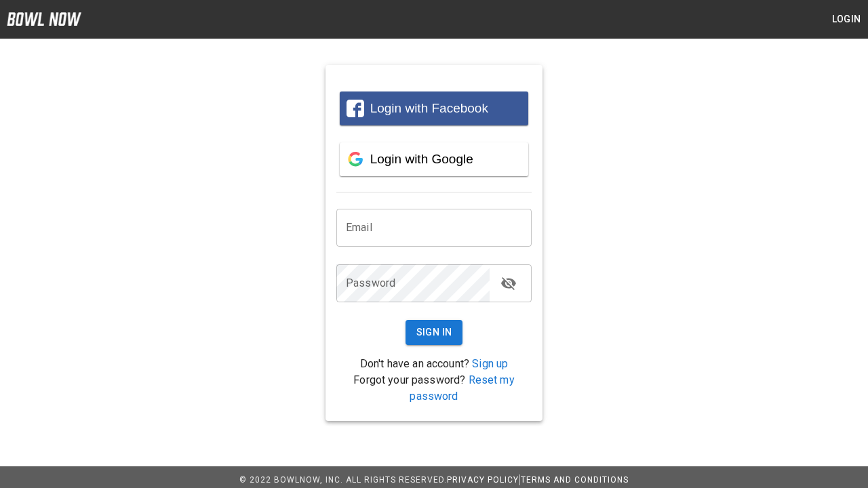  I want to click on p: Don't have an account?, so click(434, 364).